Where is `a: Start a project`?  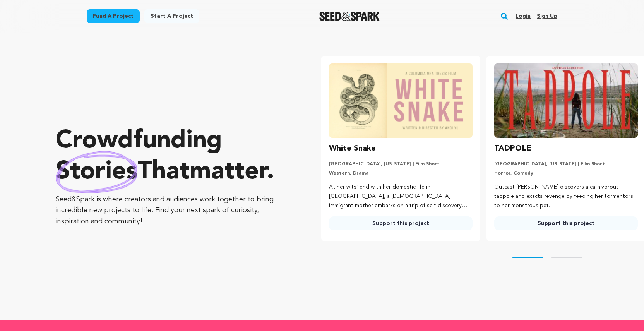 a: Start a project is located at coordinates (172, 16).